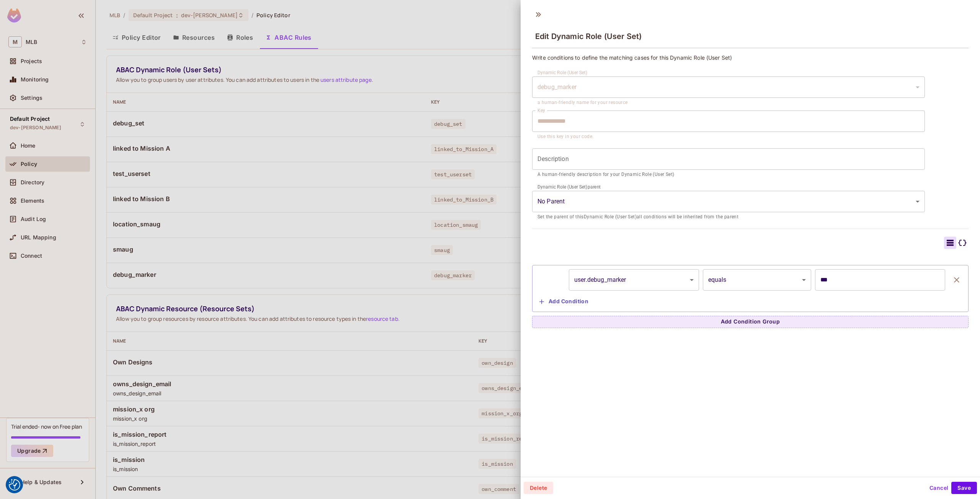  What do you see at coordinates (562, 72) in the screenshot?
I see `label: Dynamic Role (User Set)` at bounding box center [562, 72].